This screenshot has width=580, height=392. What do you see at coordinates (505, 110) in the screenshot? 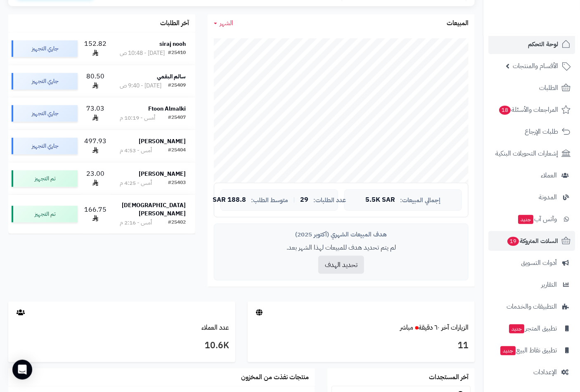
I see `span: 18` at bounding box center [505, 110].